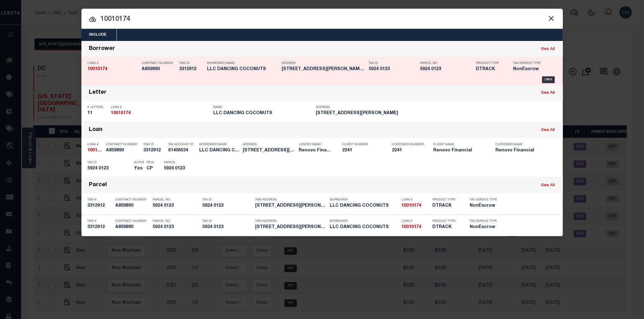 The image size is (644, 319). Describe the element at coordinates (322, 19) in the screenshot. I see `input: Start typing...` at that location.